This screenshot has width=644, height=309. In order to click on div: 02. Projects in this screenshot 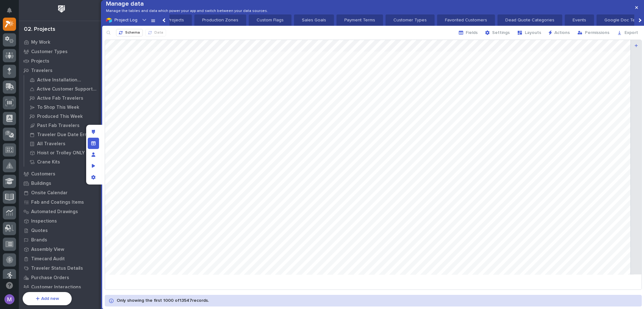, I will do `click(40, 30)`.